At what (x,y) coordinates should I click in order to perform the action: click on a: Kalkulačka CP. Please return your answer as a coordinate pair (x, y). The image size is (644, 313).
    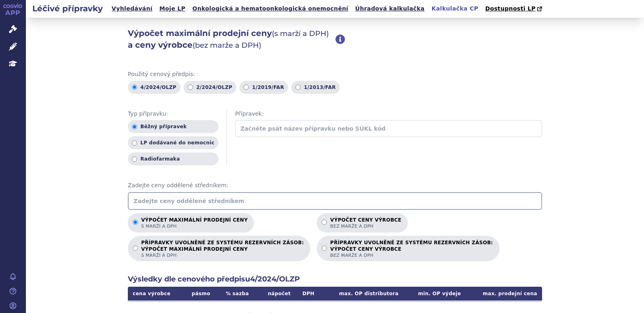
    Looking at the image, I should click on (455, 8).